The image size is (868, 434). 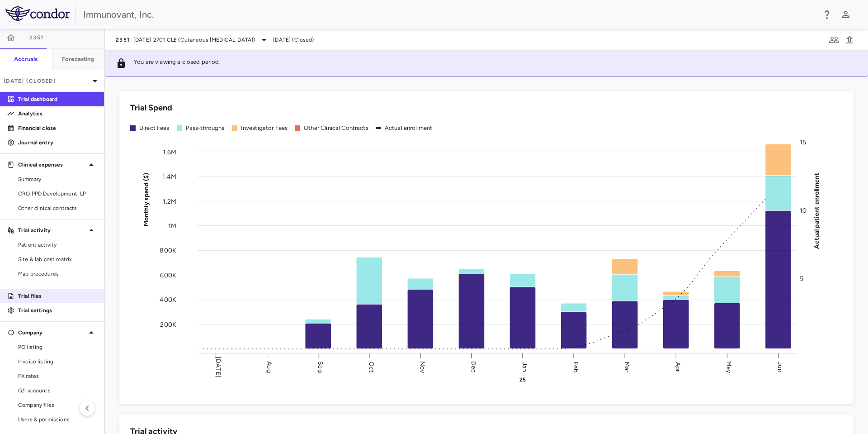 What do you see at coordinates (52, 332) in the screenshot?
I see `p: Company` at bounding box center [52, 332].